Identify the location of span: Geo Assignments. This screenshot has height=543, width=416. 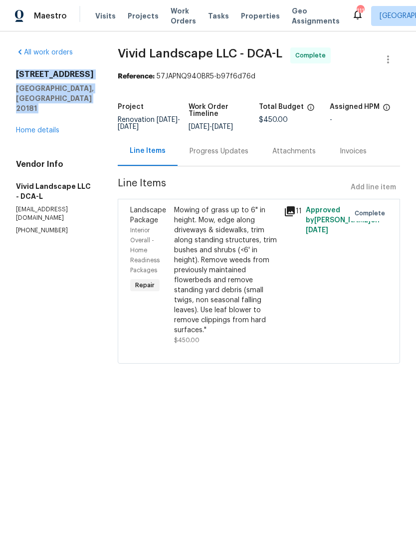
(316, 16).